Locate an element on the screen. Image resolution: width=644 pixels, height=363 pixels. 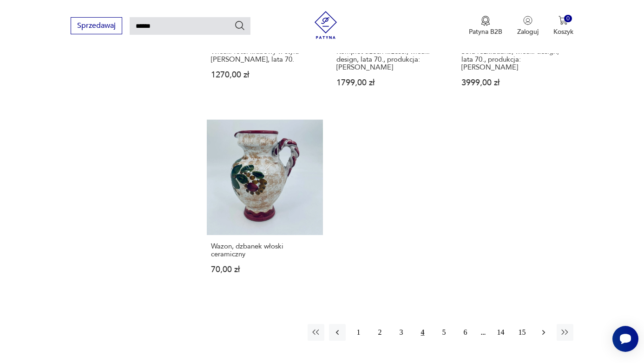
button: 15 is located at coordinates (522, 333).